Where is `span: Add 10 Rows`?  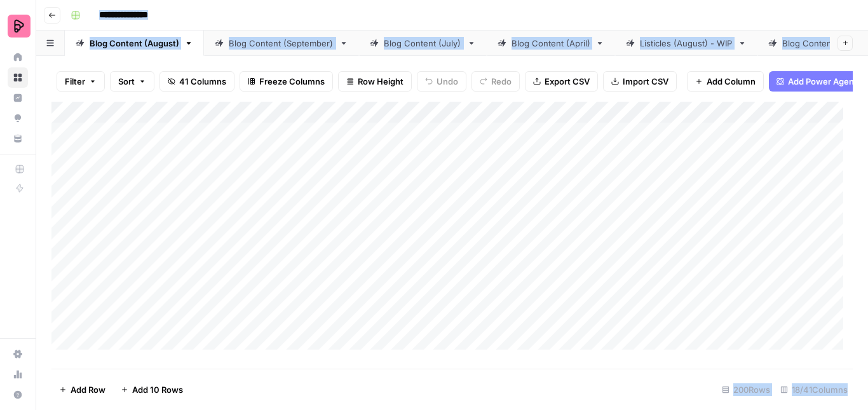 span: Add 10 Rows is located at coordinates (157, 389).